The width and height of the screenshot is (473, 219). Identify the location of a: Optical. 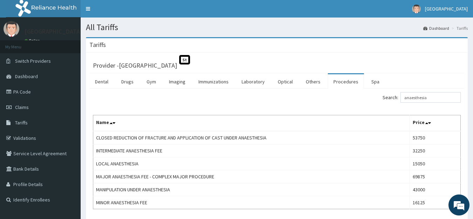
(285, 82).